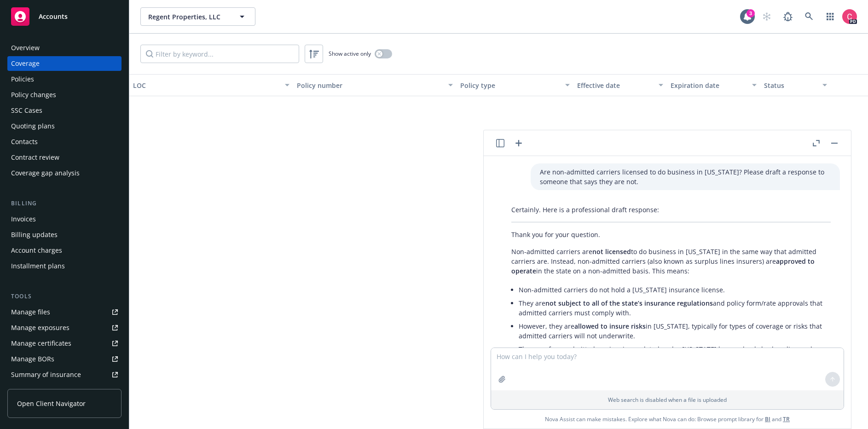 The width and height of the screenshot is (868, 429). What do you see at coordinates (65, 142) in the screenshot?
I see `a: Contacts` at bounding box center [65, 142].